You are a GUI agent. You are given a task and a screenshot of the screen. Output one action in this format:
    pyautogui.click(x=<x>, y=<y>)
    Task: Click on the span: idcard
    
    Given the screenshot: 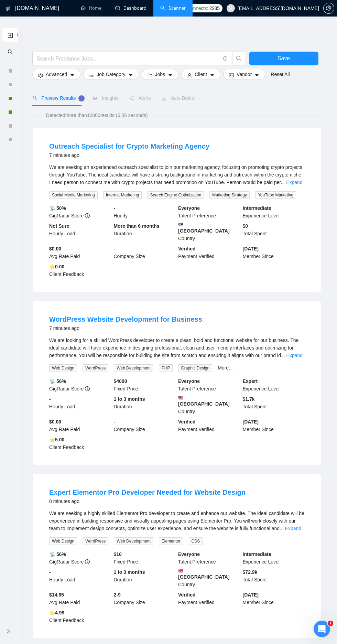 What is the action you would take?
    pyautogui.click(x=232, y=75)
    